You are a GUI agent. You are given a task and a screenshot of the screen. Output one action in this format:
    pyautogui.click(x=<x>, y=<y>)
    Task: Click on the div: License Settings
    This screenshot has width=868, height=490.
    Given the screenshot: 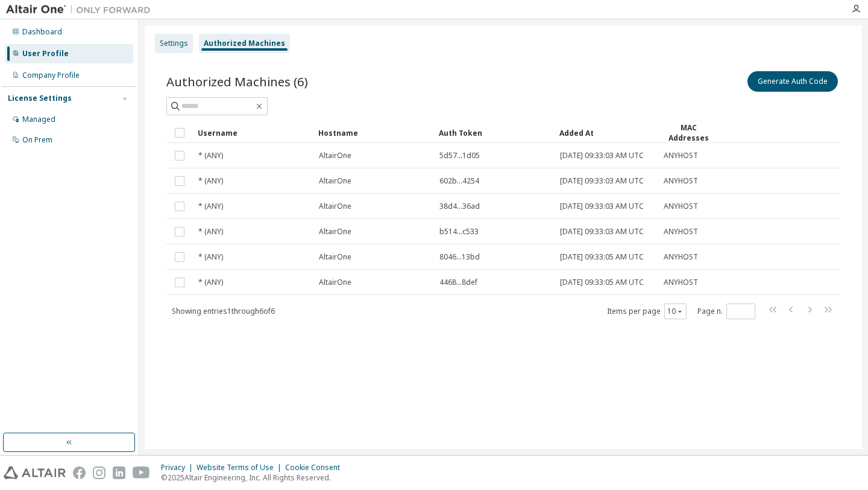 What is the action you would take?
    pyautogui.click(x=40, y=98)
    